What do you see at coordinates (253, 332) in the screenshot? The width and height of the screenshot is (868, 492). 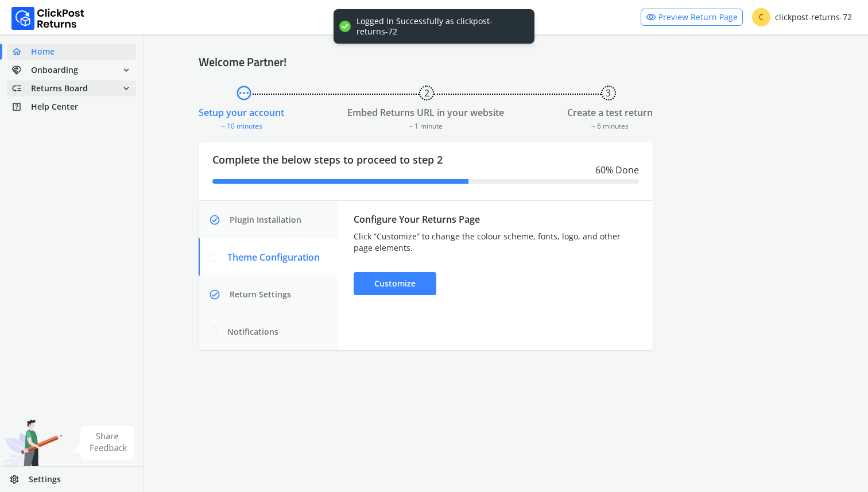 I see `span: Notifications` at bounding box center [253, 332].